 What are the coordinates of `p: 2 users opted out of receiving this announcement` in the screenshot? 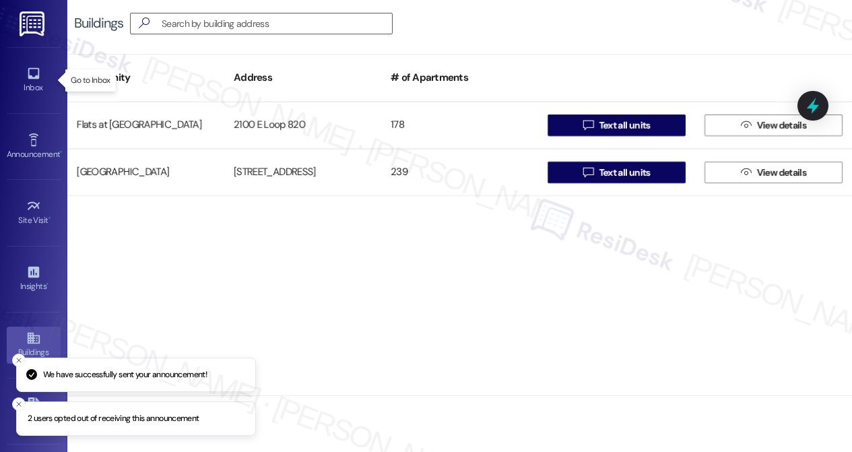 It's located at (113, 419).